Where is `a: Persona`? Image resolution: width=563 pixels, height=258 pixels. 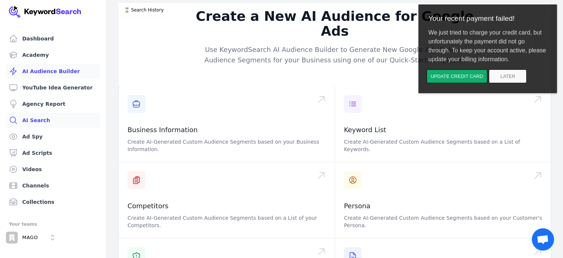 a: Persona is located at coordinates (357, 205).